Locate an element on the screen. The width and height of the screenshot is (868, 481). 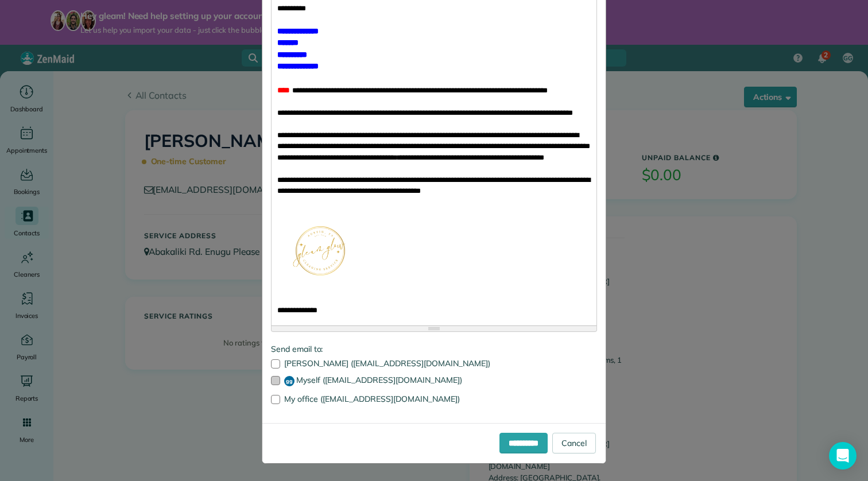
div: Resize is located at coordinates (434, 328).